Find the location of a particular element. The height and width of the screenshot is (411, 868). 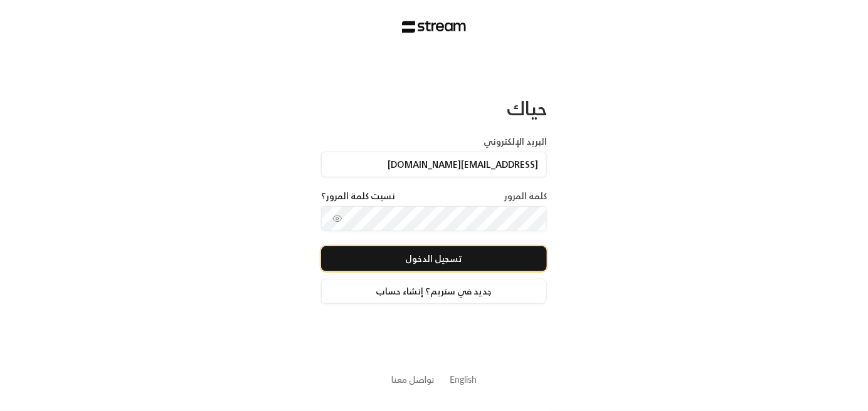

img: Stream Logo is located at coordinates (434, 27).